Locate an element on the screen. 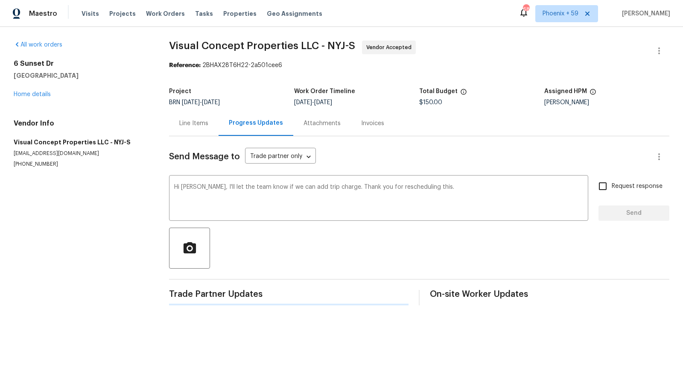  span: BRN is located at coordinates (194, 102).